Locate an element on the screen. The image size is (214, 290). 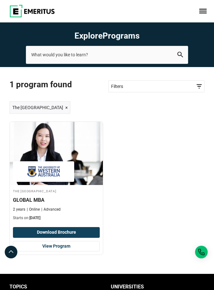
a: View Program is located at coordinates (56, 246).